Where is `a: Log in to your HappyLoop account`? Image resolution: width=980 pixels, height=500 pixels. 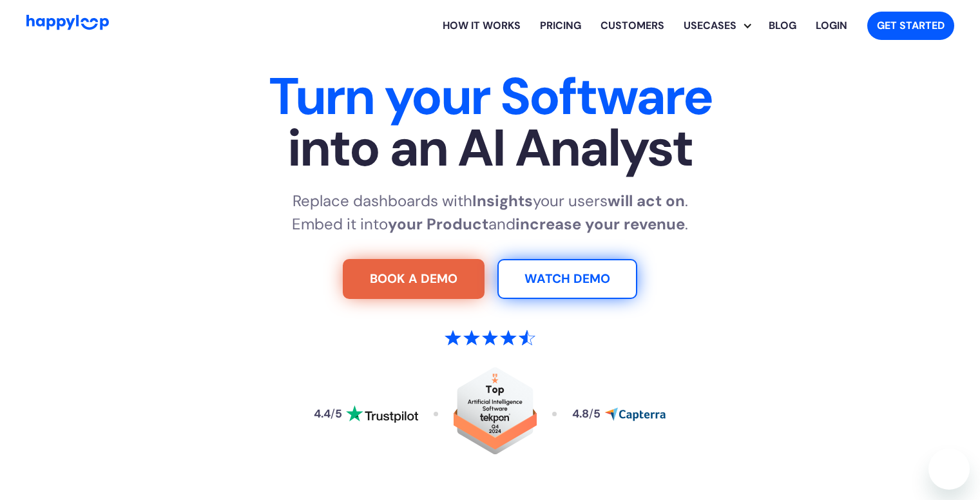 a: Log in to your HappyLoop account is located at coordinates (831, 26).